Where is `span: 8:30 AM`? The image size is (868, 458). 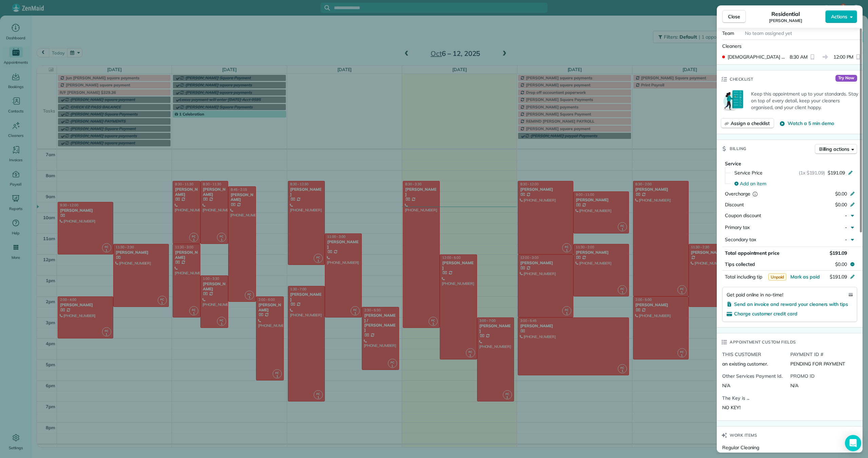
span: 8:30 AM is located at coordinates (799, 57).